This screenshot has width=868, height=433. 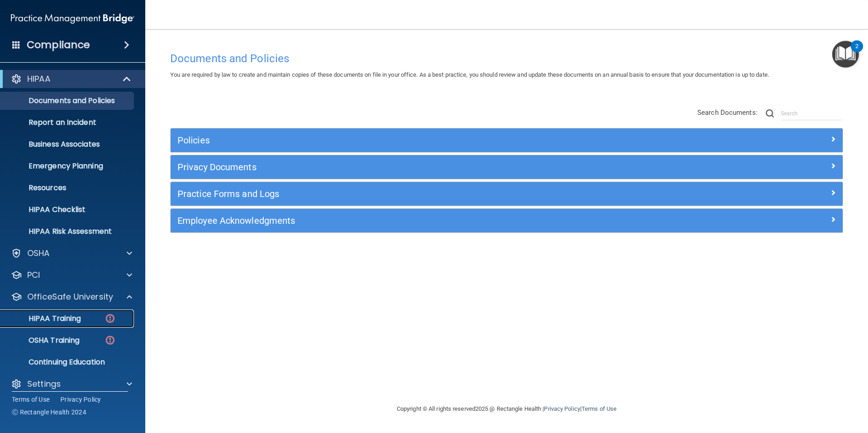 I want to click on span: You are required by law to create and maintain copies of these documents on file in your office. ..., so click(x=470, y=74).